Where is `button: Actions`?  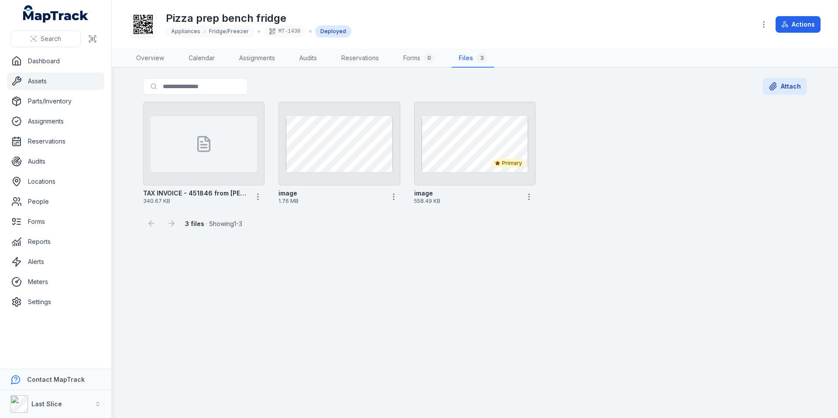 button: Actions is located at coordinates (798, 24).